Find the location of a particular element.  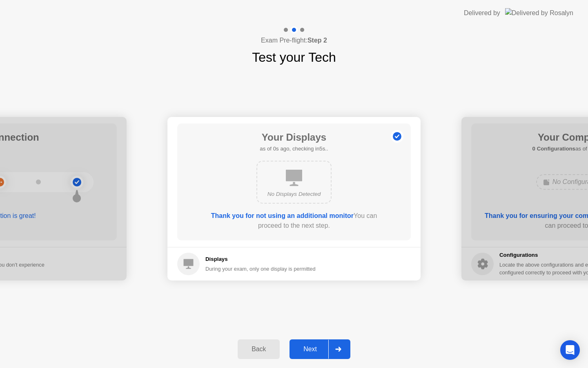

div: Delivered by is located at coordinates (482, 13).